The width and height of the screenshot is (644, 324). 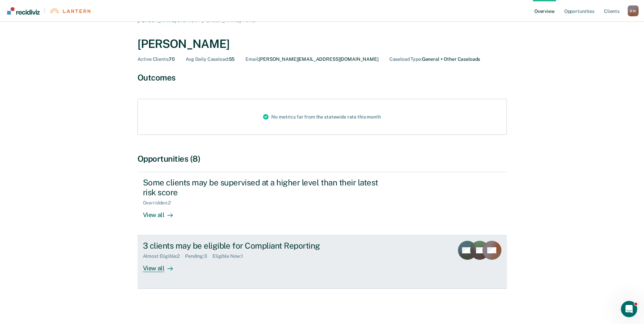 I want to click on div: 70, so click(x=156, y=59).